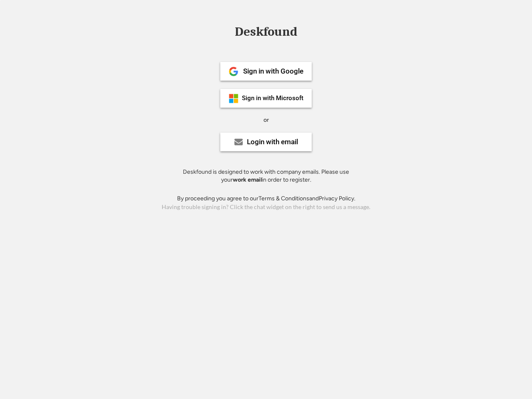 This screenshot has width=532, height=399. Describe the element at coordinates (273, 98) in the screenshot. I see `div: Sign in with Microsoft` at that location.